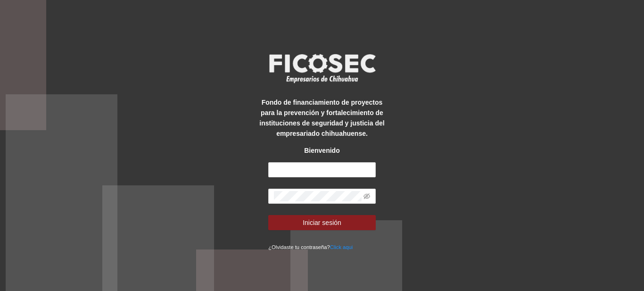 The image size is (644, 291). What do you see at coordinates (311, 247) in the screenshot?
I see `small: ¿Olvidaste tu contraseña?` at bounding box center [311, 247].